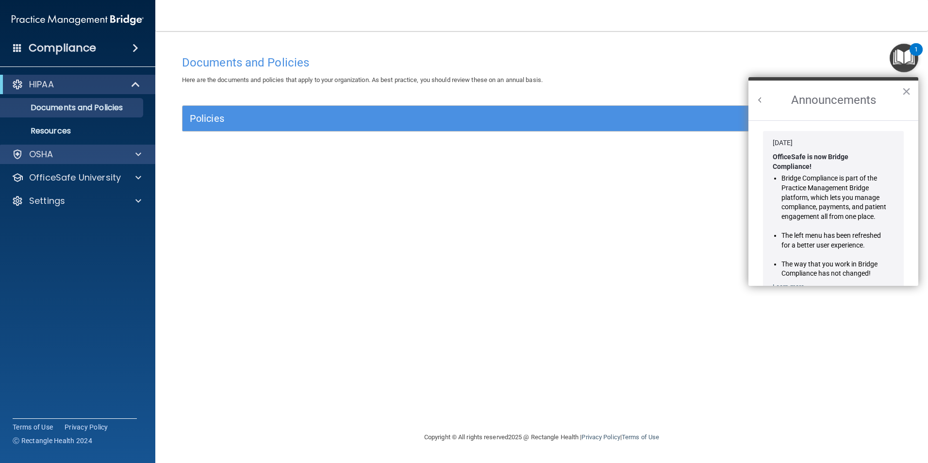 The image size is (928, 463). Describe the element at coordinates (47, 201) in the screenshot. I see `p: Settings` at that location.